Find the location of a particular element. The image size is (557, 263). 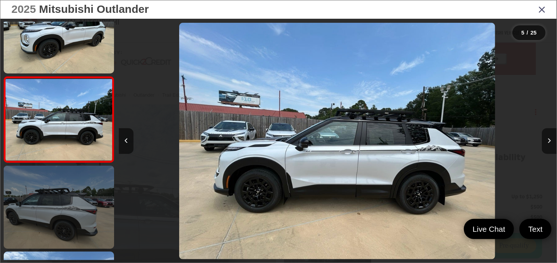

button: Previous image is located at coordinates (126, 141).